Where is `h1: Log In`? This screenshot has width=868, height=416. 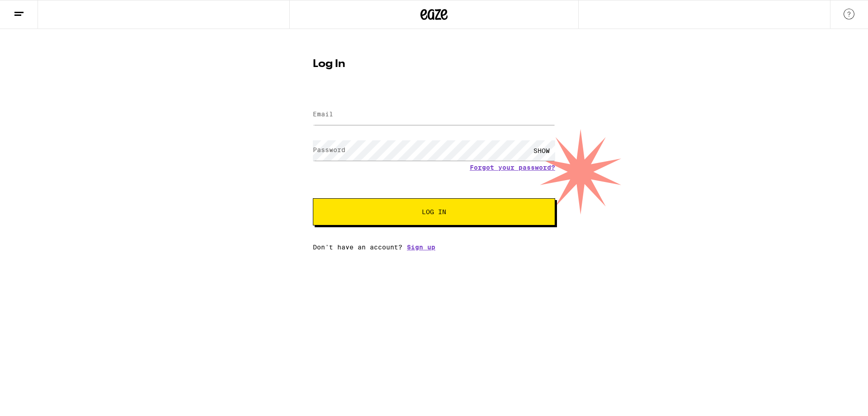
h1: Log In is located at coordinates (434, 64).